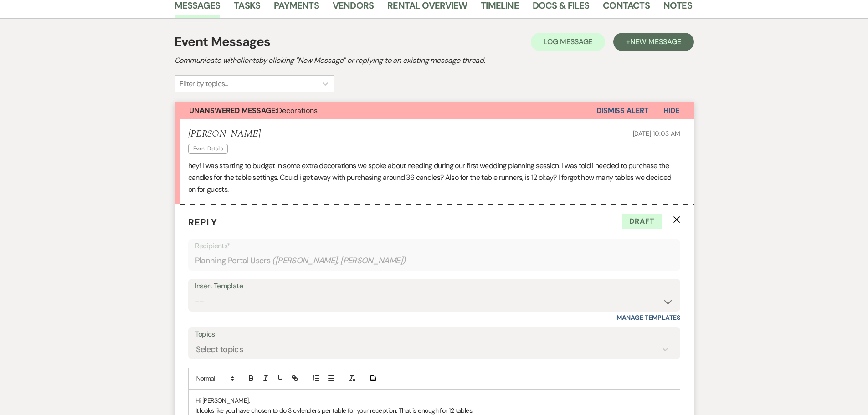  What do you see at coordinates (671, 111) in the screenshot?
I see `button: Hide` at bounding box center [671, 111].